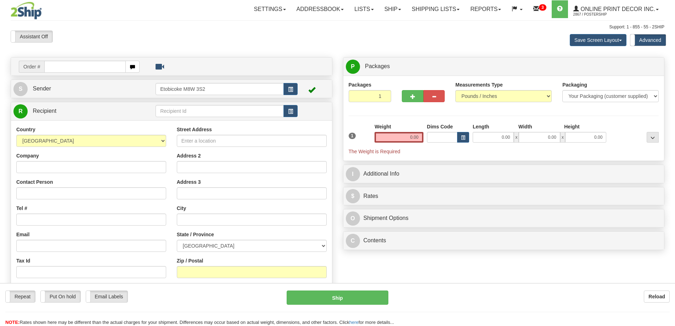 The image size is (675, 326). Describe the element at coordinates (504, 66) in the screenshot. I see `a: P Packages` at that location.